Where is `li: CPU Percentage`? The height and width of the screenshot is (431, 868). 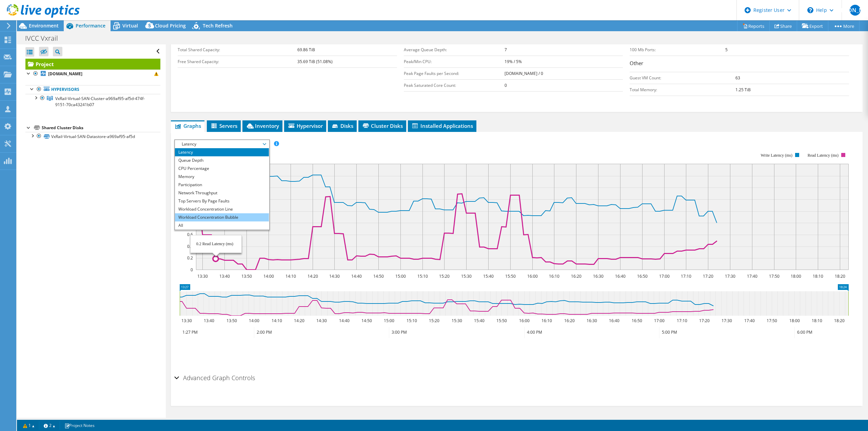 li: CPU Percentage is located at coordinates (222, 168).